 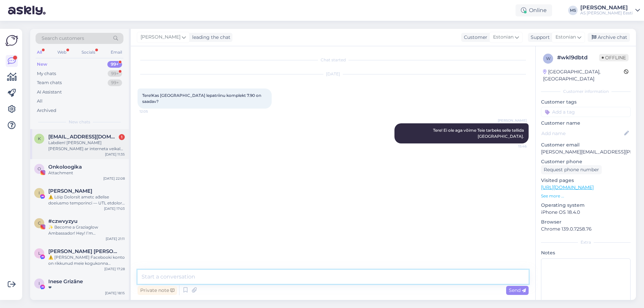 I want to click on div: Web, so click(x=62, y=52).